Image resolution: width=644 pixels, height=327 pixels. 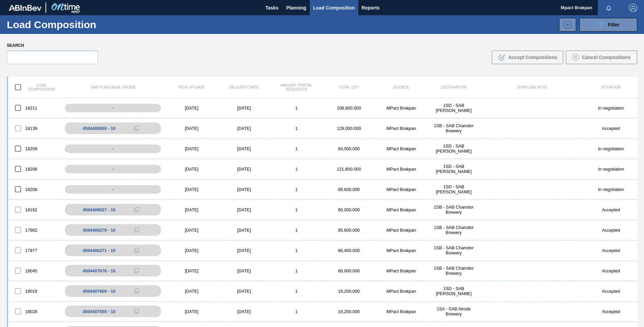 I want to click on div: 18139, so click(x=34, y=128).